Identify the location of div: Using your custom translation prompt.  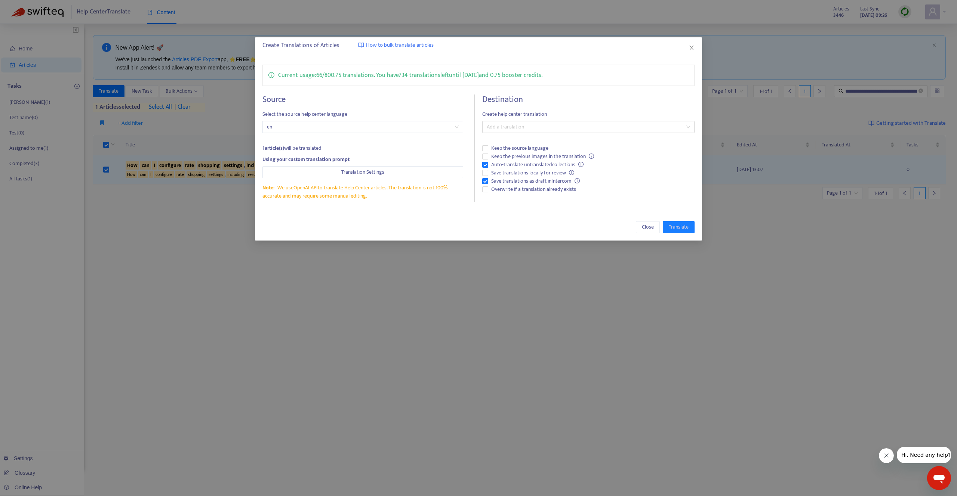
(363, 160).